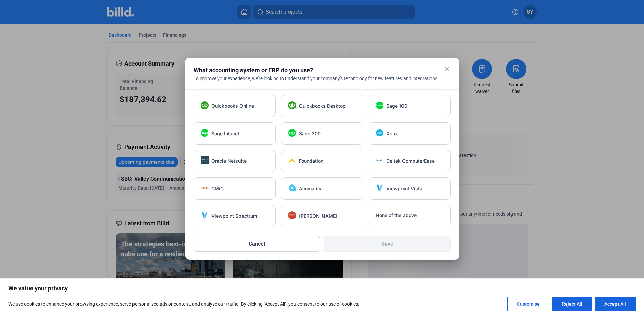 The image size is (644, 317). I want to click on span: Viewpoint Vista, so click(404, 188).